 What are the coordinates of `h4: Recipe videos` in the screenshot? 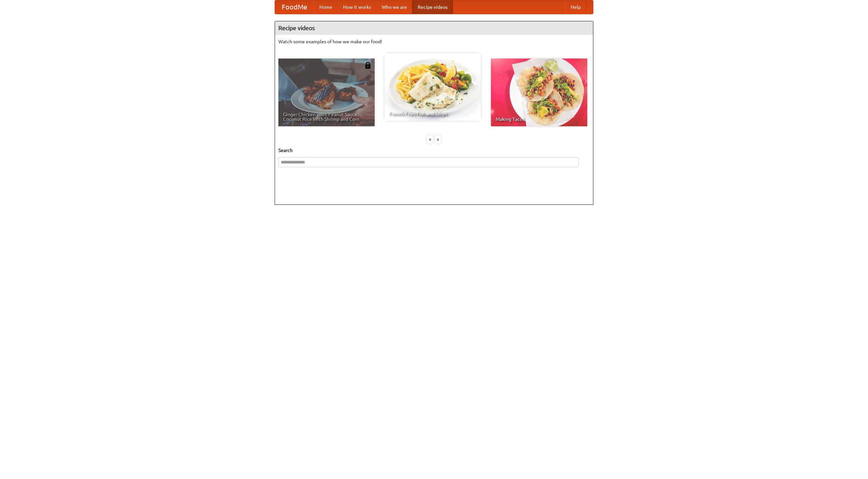 It's located at (434, 28).